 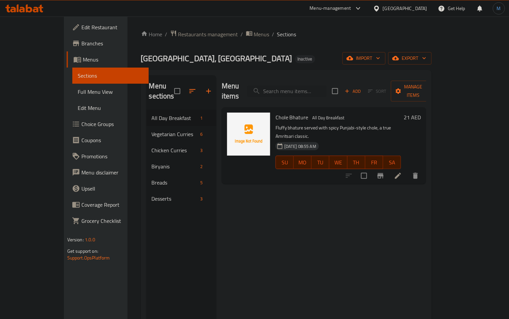 I want to click on a: Edit Menu, so click(x=111, y=108).